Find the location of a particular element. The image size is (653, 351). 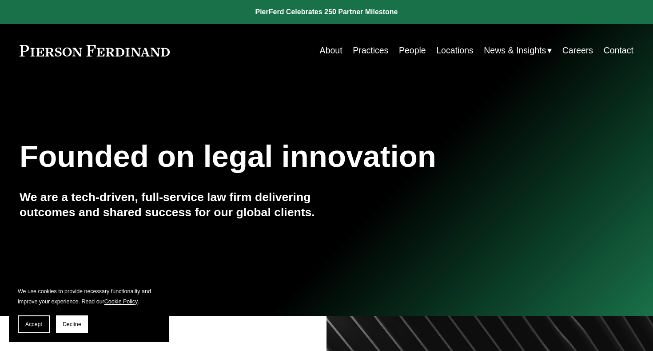

a: Cookie Policy is located at coordinates (121, 301).